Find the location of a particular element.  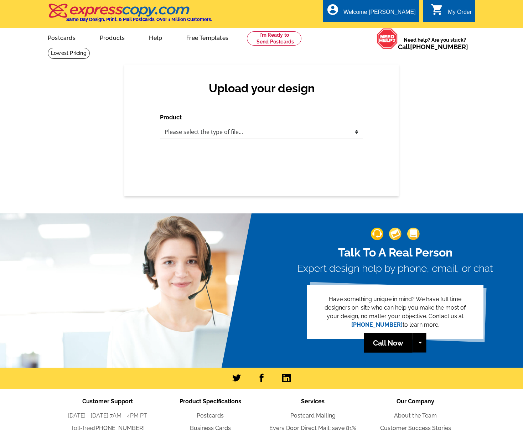

img: help is located at coordinates (387, 38).